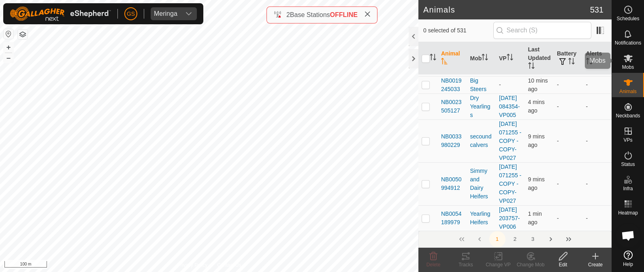 The height and width of the screenshot is (272, 644). What do you see at coordinates (458, 31) in the screenshot?
I see `span: 0 selected of 531` at bounding box center [458, 31].